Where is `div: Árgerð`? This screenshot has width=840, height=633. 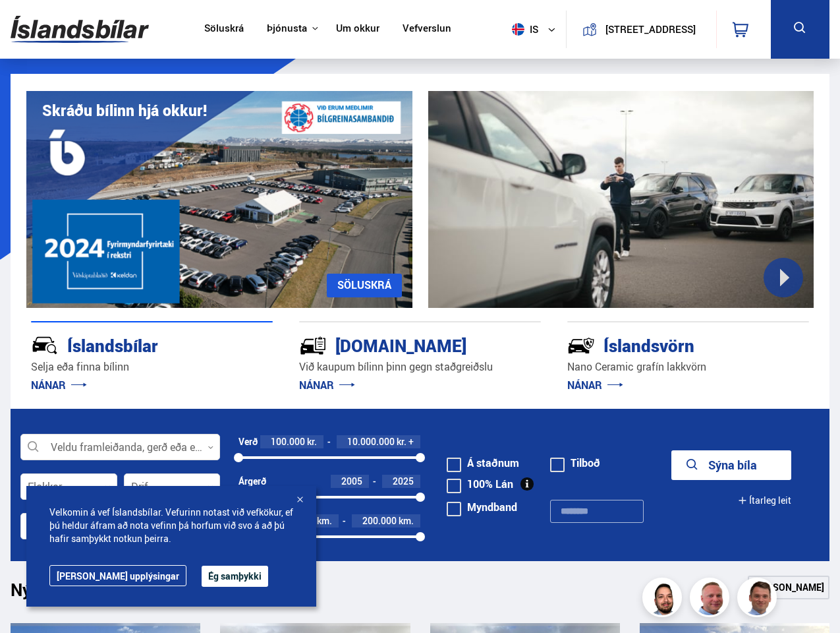
div: Árgerð is located at coordinates (252, 481).